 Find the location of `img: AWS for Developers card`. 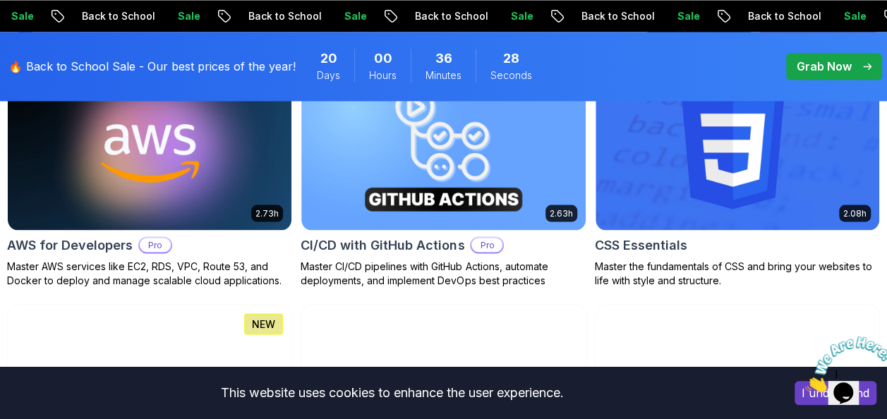

img: AWS for Developers card is located at coordinates (150, 150).